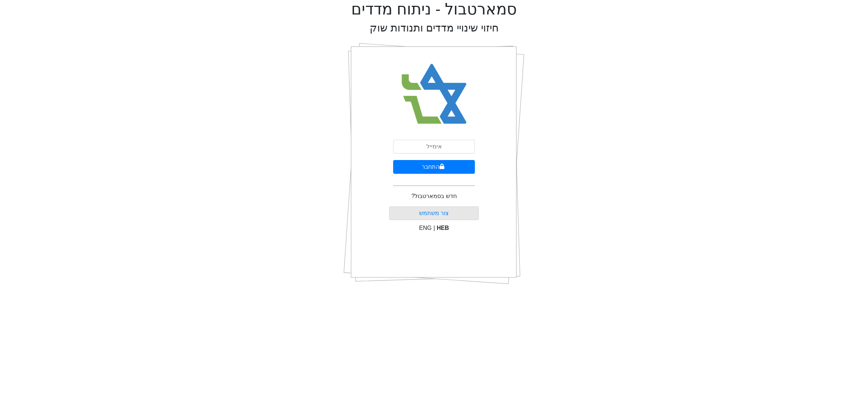 The width and height of the screenshot is (868, 412). I want to click on img: Smart Bull, so click(434, 94).